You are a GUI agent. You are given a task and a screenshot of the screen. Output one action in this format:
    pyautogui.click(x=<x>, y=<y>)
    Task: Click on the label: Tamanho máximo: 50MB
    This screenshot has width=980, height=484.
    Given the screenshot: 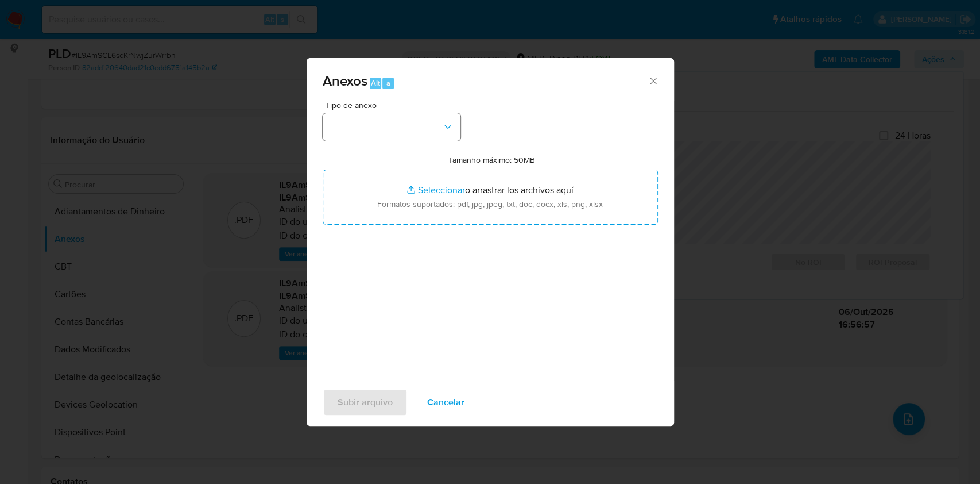 What is the action you would take?
    pyautogui.click(x=491, y=160)
    